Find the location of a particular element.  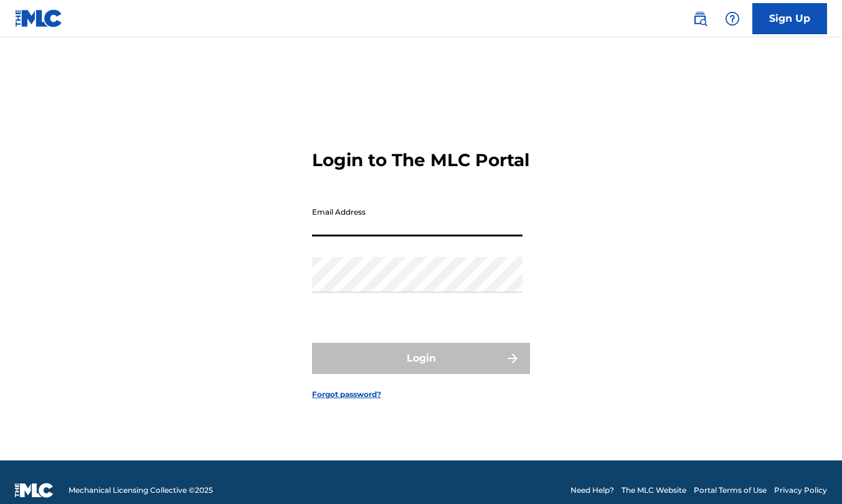

a: Public Search is located at coordinates (700, 19).